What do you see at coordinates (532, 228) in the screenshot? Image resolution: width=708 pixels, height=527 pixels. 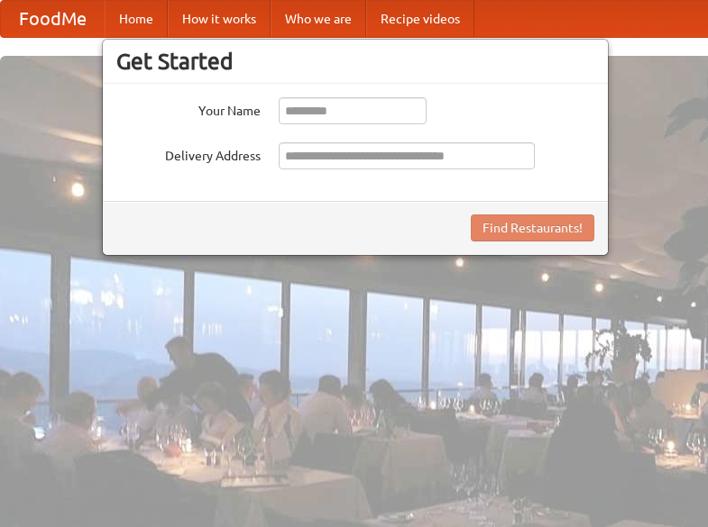 I see `button: Find Restaurants!` at bounding box center [532, 228].